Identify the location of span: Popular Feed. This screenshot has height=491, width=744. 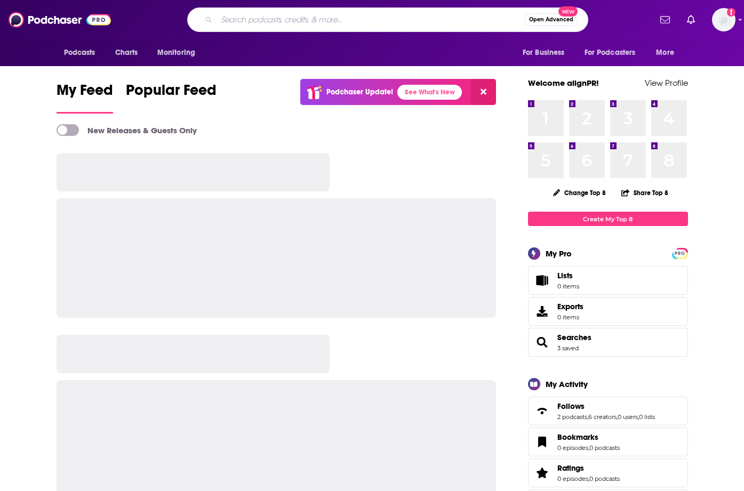
(171, 93).